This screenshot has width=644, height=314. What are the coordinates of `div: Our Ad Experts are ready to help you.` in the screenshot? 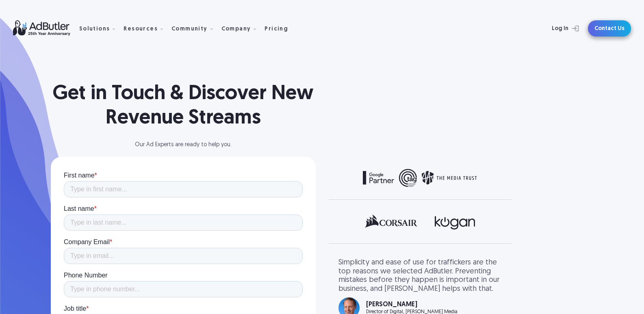 It's located at (183, 145).